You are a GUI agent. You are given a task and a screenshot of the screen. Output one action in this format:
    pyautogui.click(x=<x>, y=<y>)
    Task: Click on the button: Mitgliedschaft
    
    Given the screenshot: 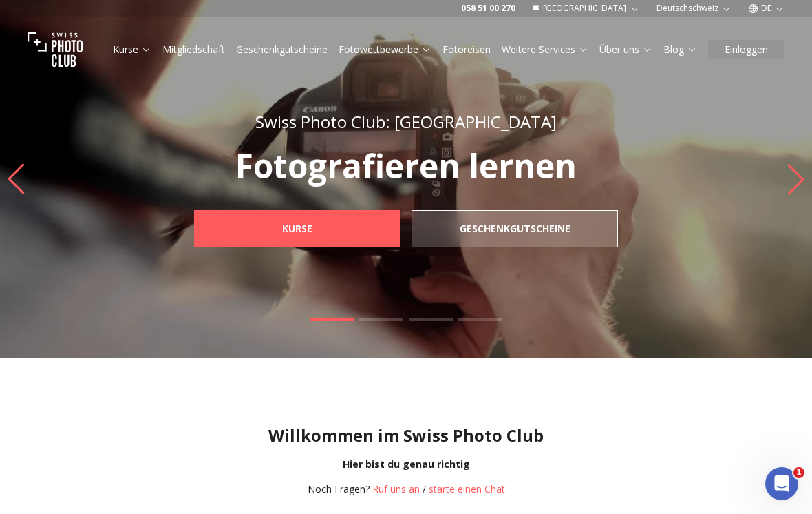 What is the action you would take?
    pyautogui.click(x=194, y=50)
    